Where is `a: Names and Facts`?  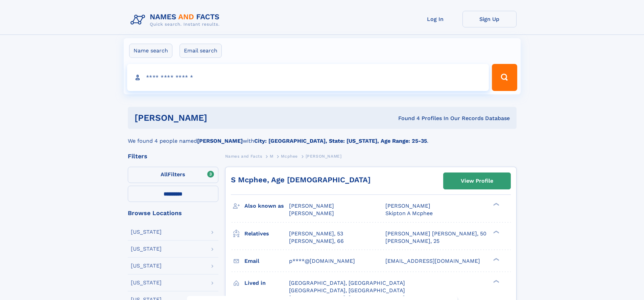
a: Names and Facts is located at coordinates (244, 156).